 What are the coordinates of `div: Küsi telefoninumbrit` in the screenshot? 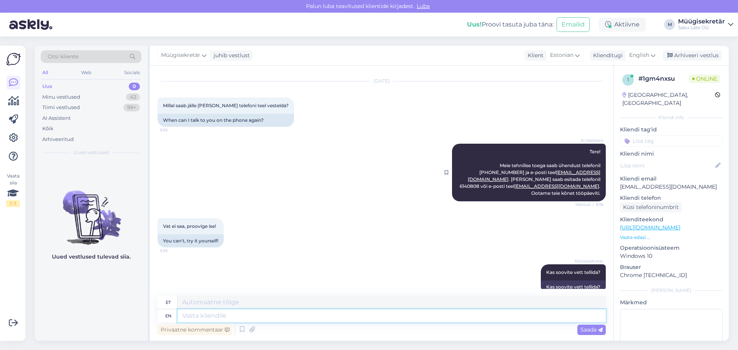 It's located at (651, 207).